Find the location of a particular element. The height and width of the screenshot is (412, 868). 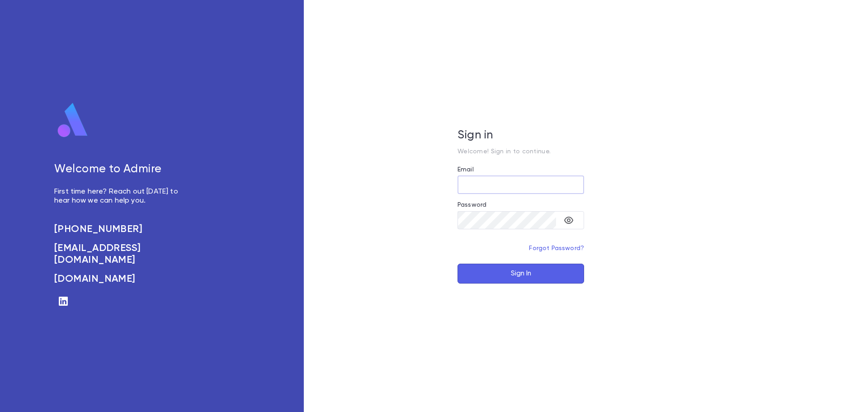

label: Password is located at coordinates (472, 205).